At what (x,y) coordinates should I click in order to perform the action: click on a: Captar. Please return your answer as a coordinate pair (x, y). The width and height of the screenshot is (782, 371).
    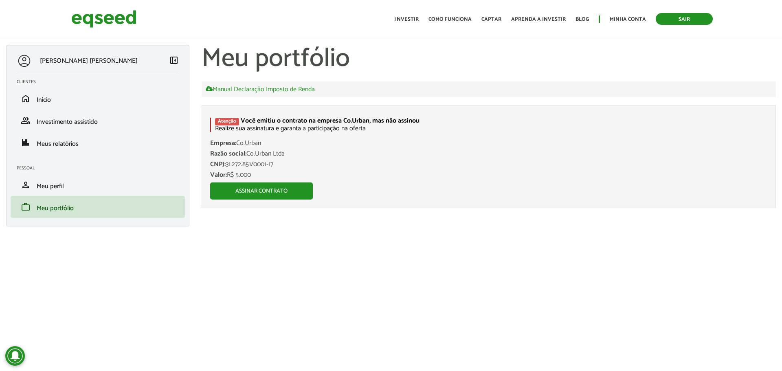
    Looking at the image, I should click on (491, 19).